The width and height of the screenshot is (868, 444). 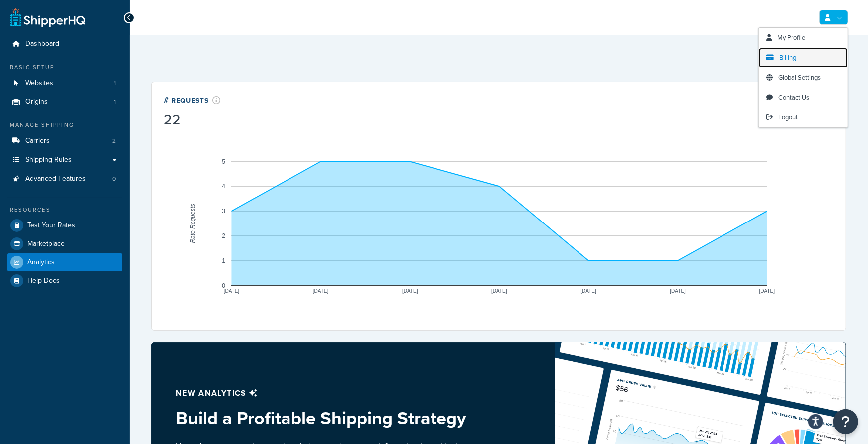 I want to click on li: Dashboard, so click(x=65, y=44).